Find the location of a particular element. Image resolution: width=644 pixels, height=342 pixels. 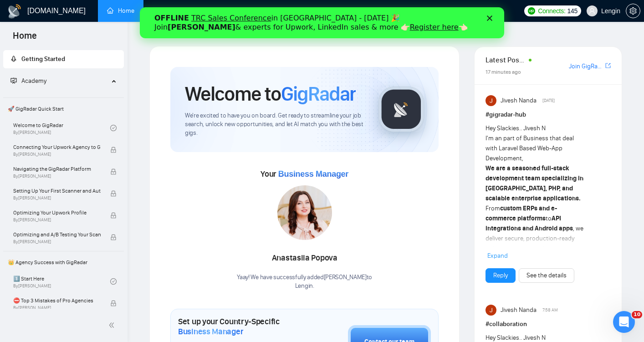

span: Home is located at coordinates (25, 39).